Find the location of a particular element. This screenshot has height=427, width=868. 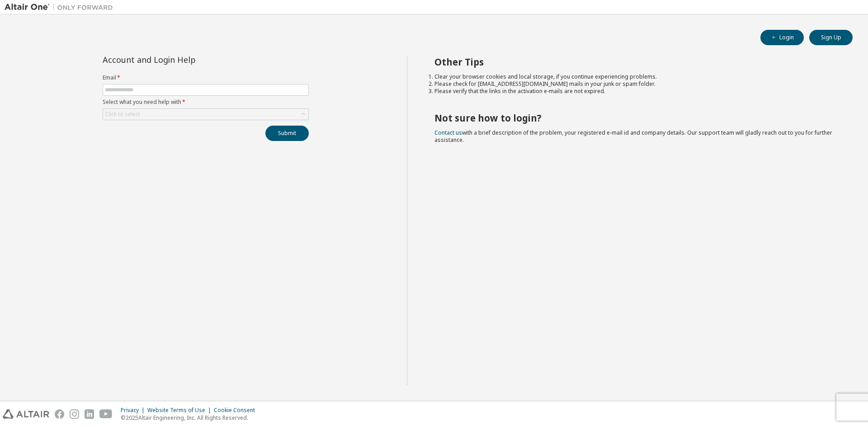

img: Altair One is located at coordinates (61, 7).